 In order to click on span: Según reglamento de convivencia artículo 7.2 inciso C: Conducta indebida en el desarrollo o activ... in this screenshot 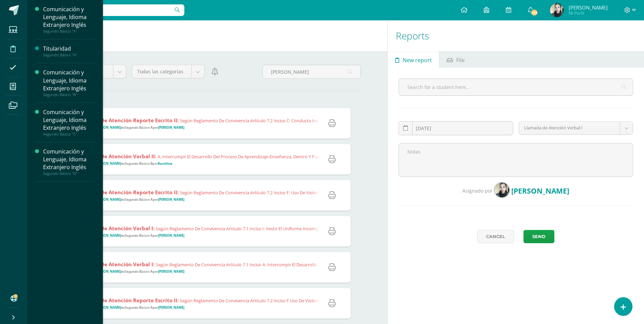, I will do `click(361, 121)`.